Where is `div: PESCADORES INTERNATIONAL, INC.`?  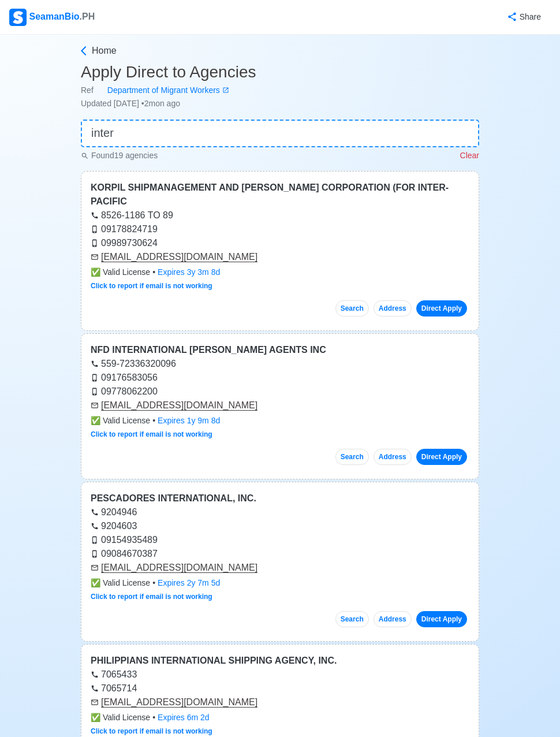
div: PESCADORES INTERNATIONAL, INC. is located at coordinates (280, 498).